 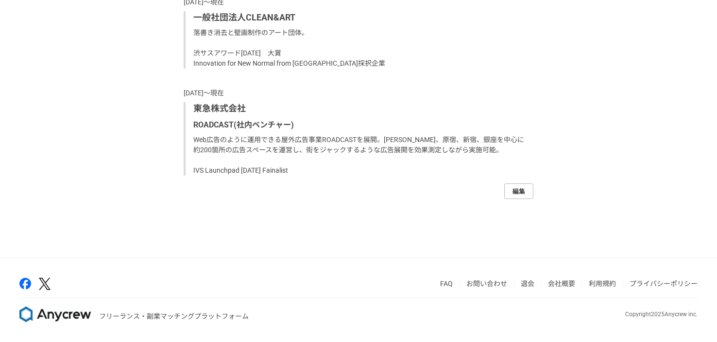 What do you see at coordinates (45, 283) in the screenshot?
I see `img: x-391a3a86.png` at bounding box center [45, 283].